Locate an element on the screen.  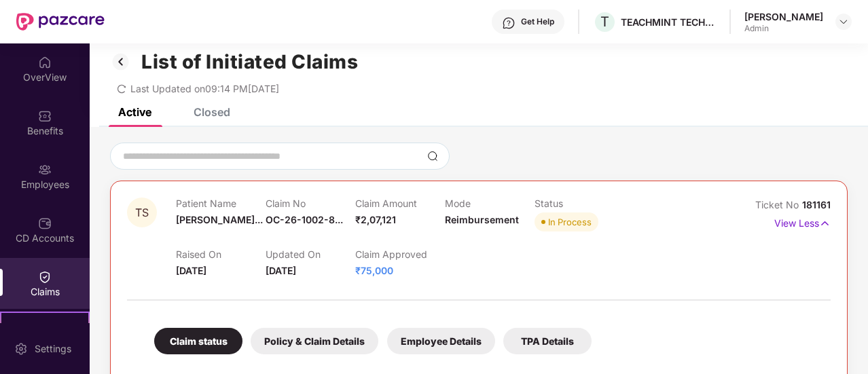
img: svg+xml;base64,PHN2ZyBpZD0iU2V0dGluZy0yMHgyMCIgeG1sbnM9Imh0dHA6Ly93d3cudzMub3JnLzIwMDAvc3ZnIiB3aW... is located at coordinates (21, 349).